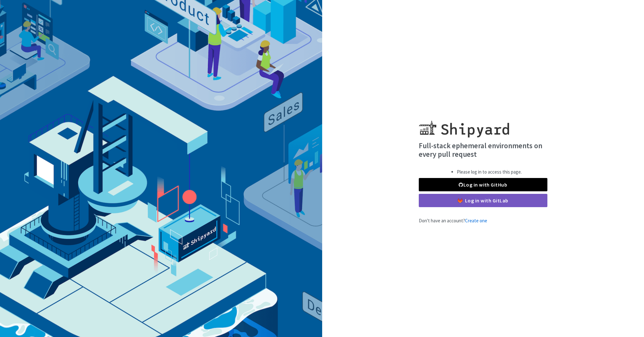 This screenshot has width=644, height=337. I want to click on a: Log in with GitLab, so click(483, 200).